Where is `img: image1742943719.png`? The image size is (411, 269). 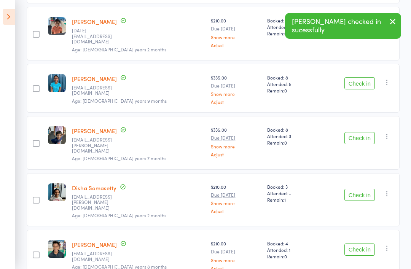 img: image1742943719.png is located at coordinates (57, 192).